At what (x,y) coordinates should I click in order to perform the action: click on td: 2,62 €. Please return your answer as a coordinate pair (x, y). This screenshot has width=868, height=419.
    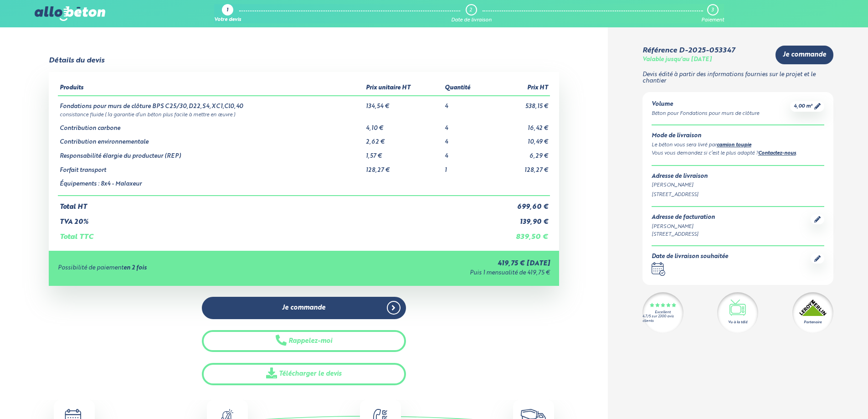
    Looking at the image, I should click on (404, 138).